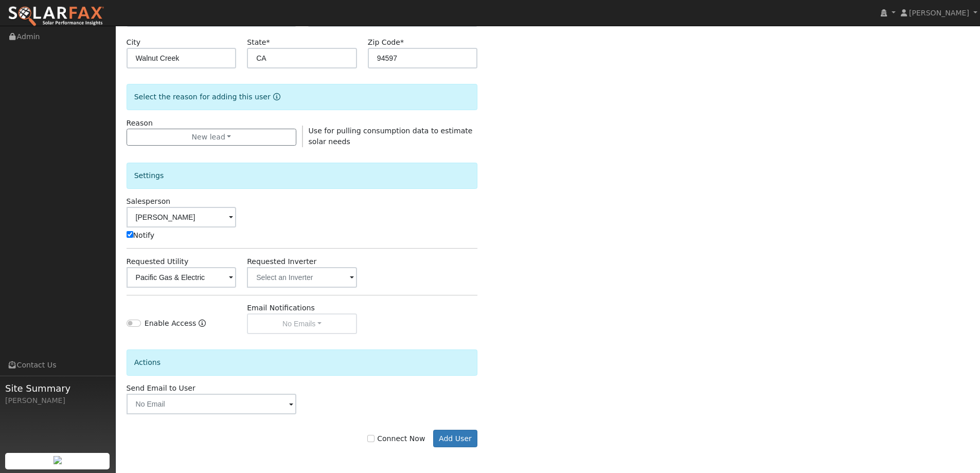 This screenshot has height=473, width=980. Describe the element at coordinates (57, 388) in the screenshot. I see `span: Site Summary` at that location.